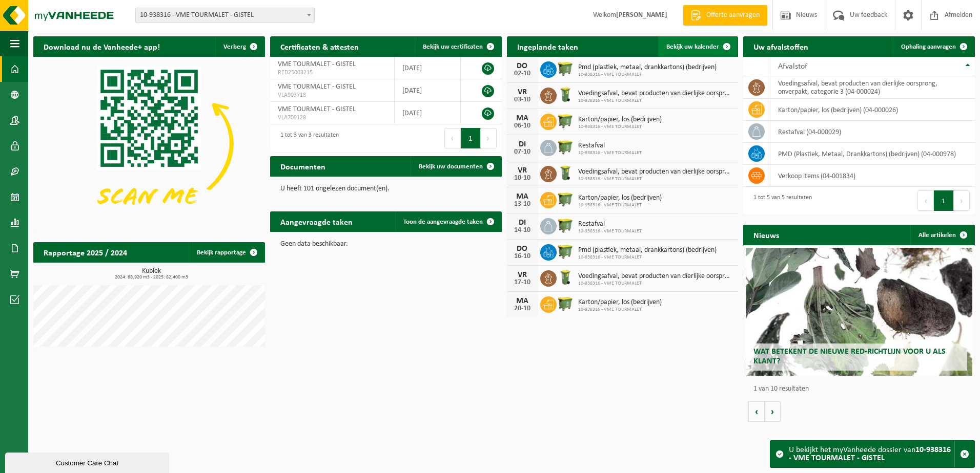 The image size is (980, 473). What do you see at coordinates (522, 204) in the screenshot?
I see `div: 13-10` at bounding box center [522, 204].